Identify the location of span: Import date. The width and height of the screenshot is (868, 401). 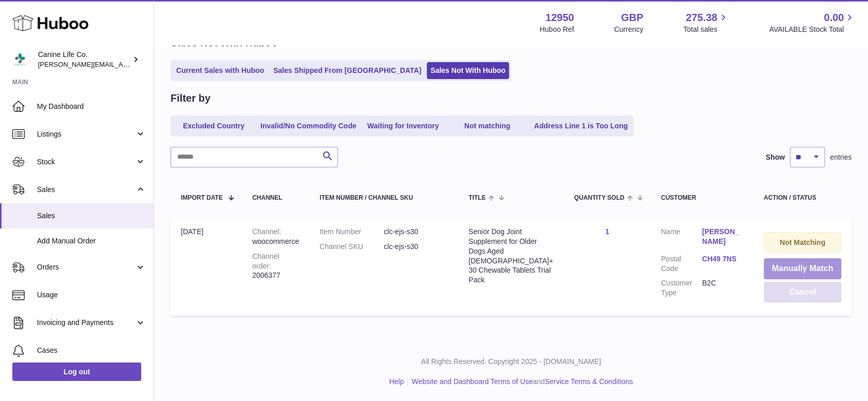
(202, 197).